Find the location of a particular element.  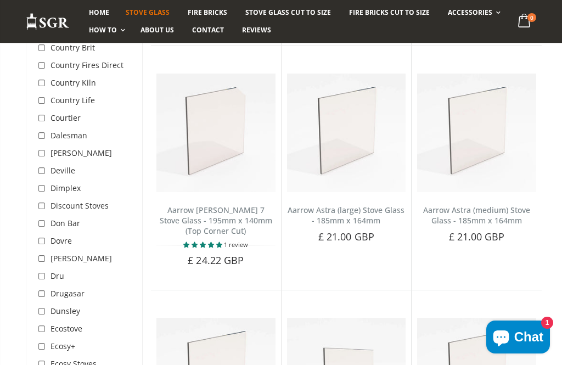

span: Ecostove is located at coordinates (66, 328).